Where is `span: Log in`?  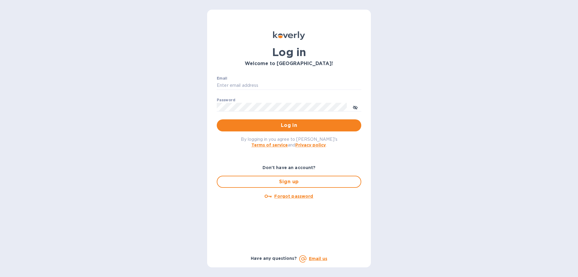 span: Log in is located at coordinates (289, 125).